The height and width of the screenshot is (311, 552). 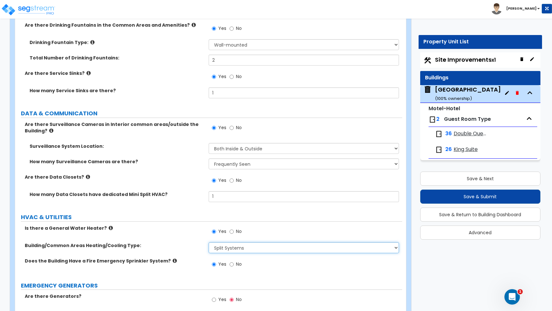 I want to click on label: HVAC & UTILITIES, so click(x=211, y=217).